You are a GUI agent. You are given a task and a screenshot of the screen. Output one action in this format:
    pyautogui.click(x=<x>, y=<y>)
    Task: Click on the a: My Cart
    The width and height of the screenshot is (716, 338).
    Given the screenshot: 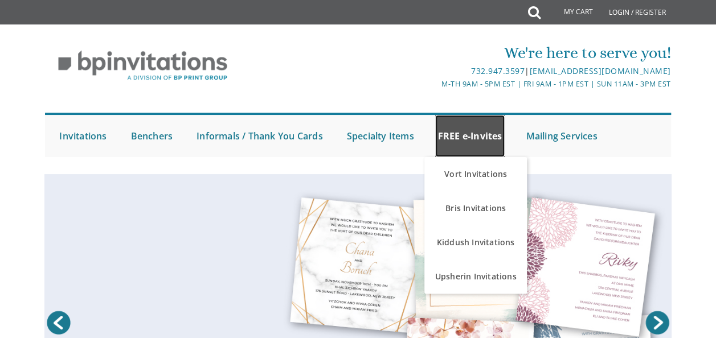 What is the action you would take?
    pyautogui.click(x=570, y=13)
    